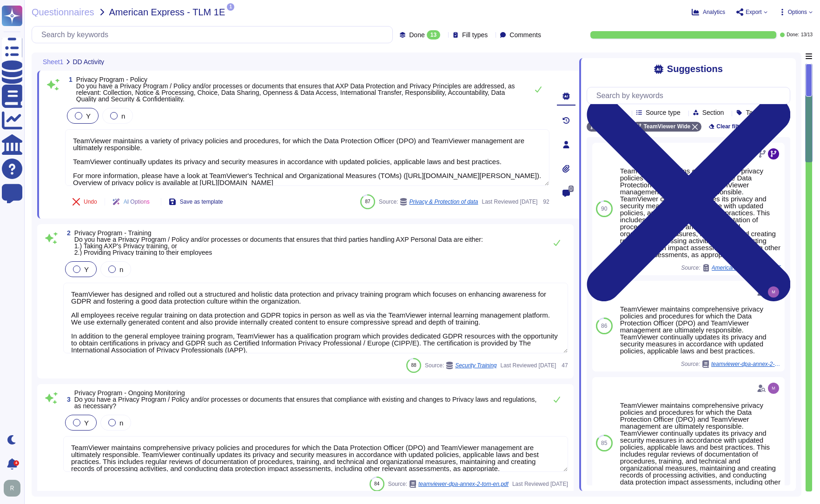  What do you see at coordinates (16, 463) in the screenshot?
I see `div: 4` at bounding box center [16, 463].